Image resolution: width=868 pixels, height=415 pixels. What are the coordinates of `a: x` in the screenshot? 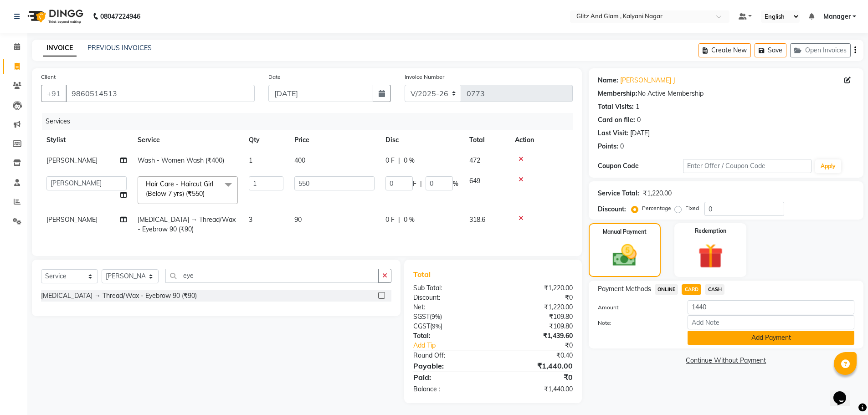 It's located at (207, 194).